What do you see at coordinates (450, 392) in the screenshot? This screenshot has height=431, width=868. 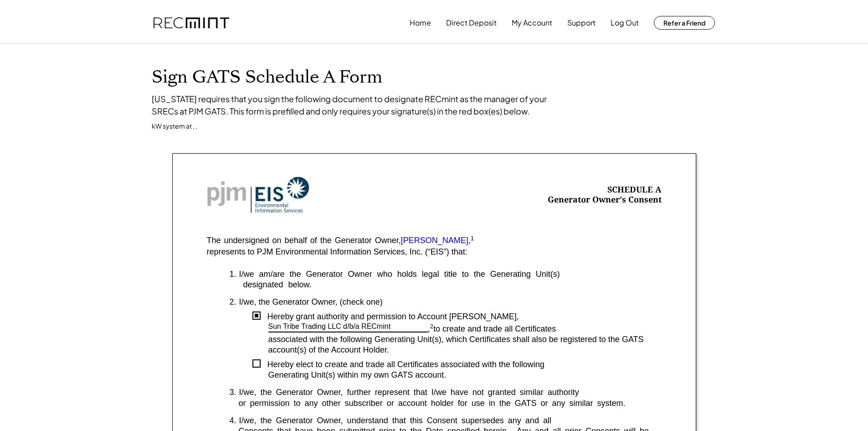 I see `div: I/we, the Generator Owner, further represent that I/we have not granted similar authority` at bounding box center [450, 392].